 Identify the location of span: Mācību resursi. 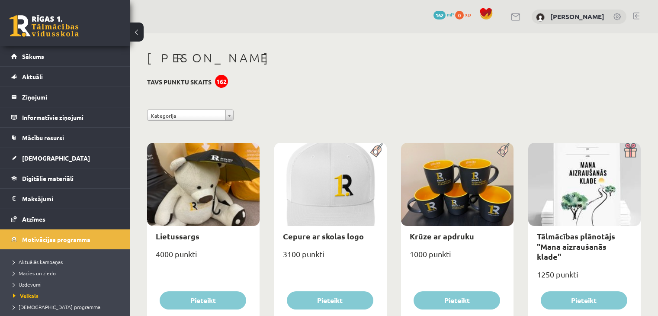
(43, 137).